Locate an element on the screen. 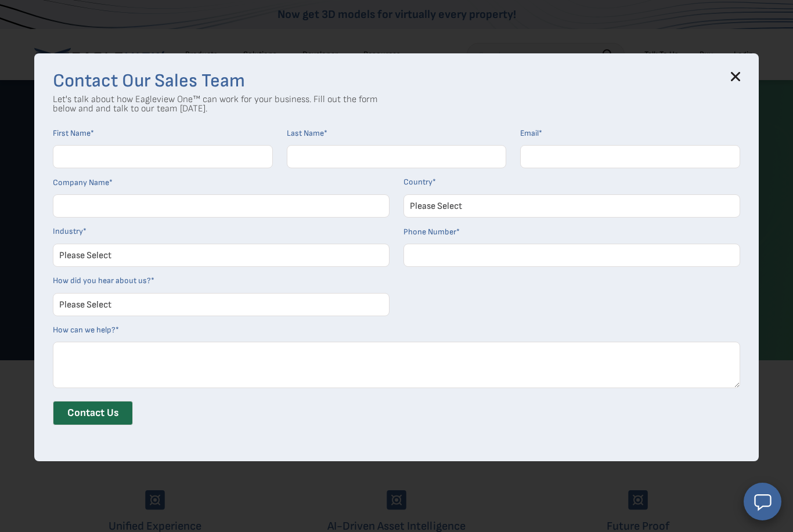  span: Industry is located at coordinates (68, 231).